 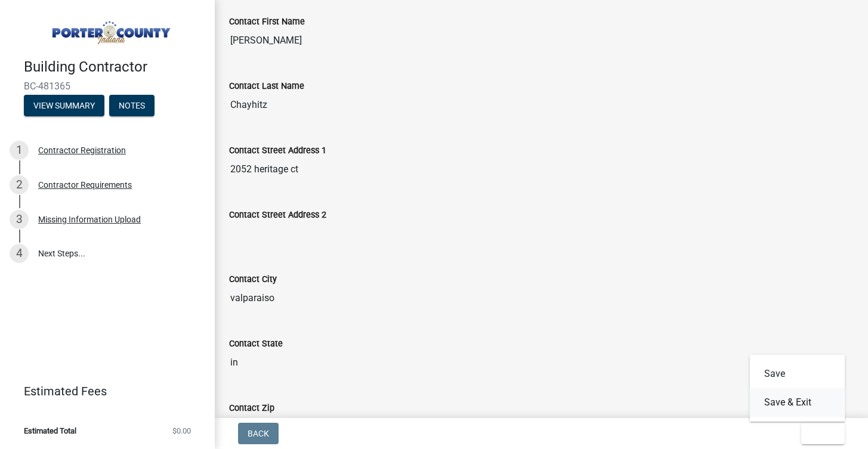 I want to click on img: Porter County, Indiana, so click(x=109, y=29).